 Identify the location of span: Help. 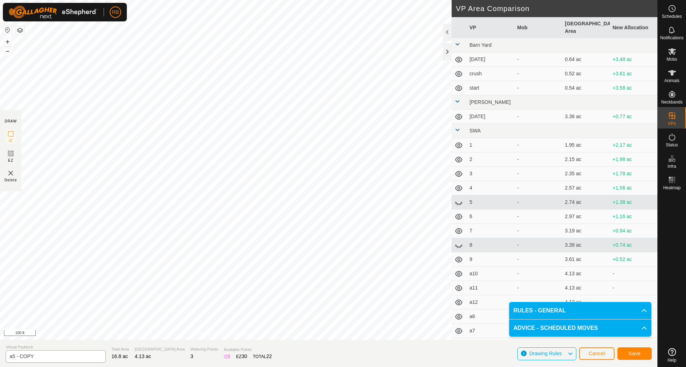
(672, 361).